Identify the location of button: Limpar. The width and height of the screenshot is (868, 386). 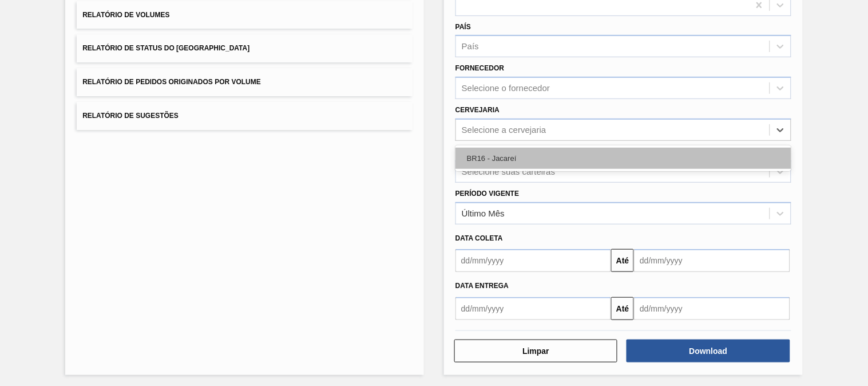
(536, 351).